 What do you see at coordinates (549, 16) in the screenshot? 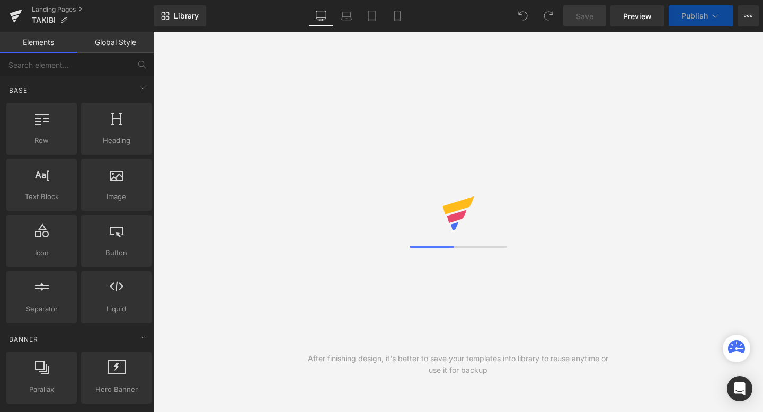
I see `button: Redo` at bounding box center [549, 16].